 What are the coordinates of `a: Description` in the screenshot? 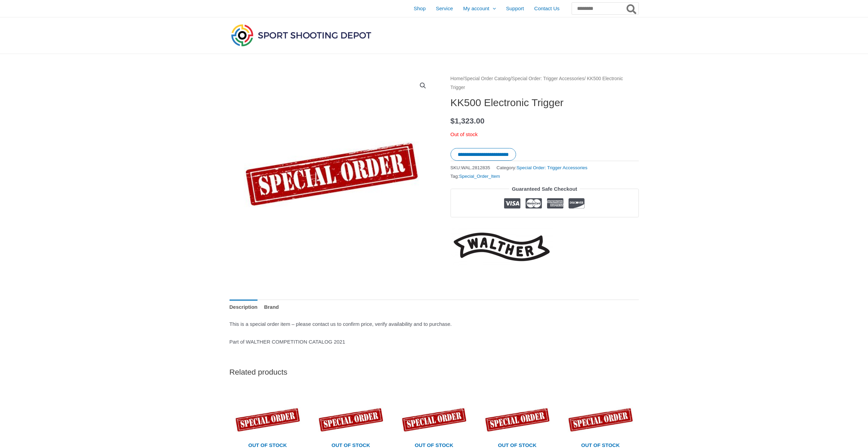 It's located at (244, 307).